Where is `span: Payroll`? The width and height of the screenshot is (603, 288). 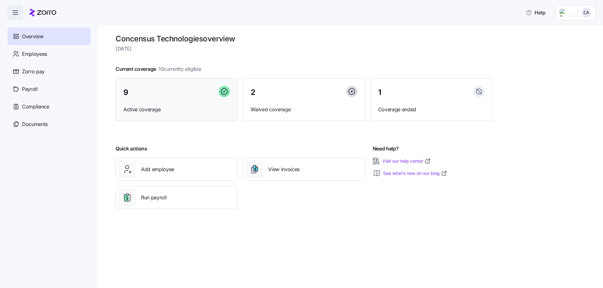
span: Payroll is located at coordinates (30, 89).